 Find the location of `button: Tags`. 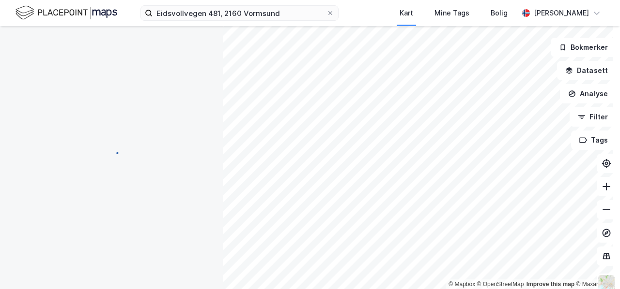

button: Tags is located at coordinates (593, 140).